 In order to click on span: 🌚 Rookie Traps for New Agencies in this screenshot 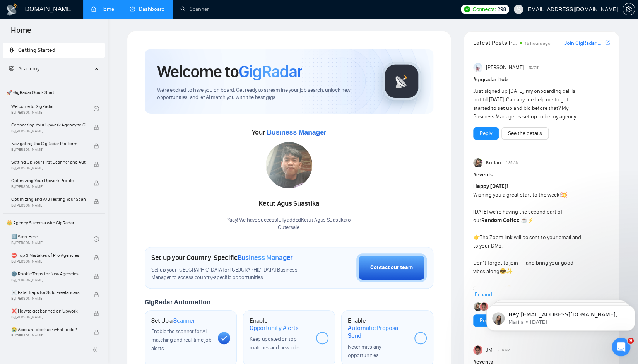, I will do `click(48, 274)`.